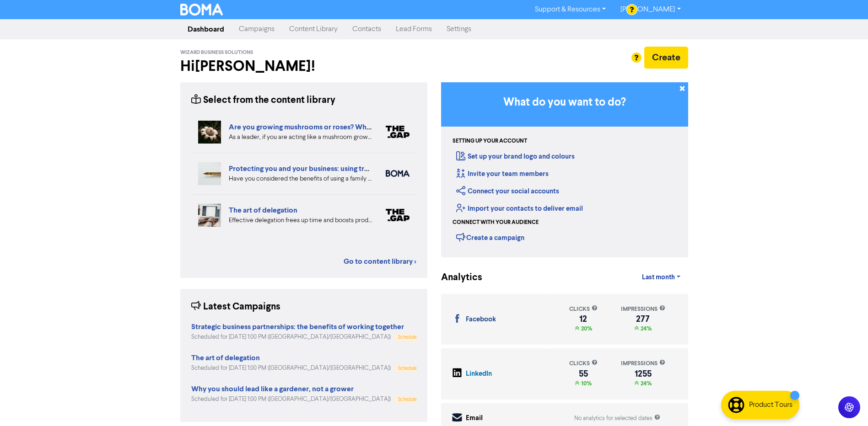 The image size is (868, 426). Describe the element at coordinates (263, 100) in the screenshot. I see `div: Select from the content library` at that location.